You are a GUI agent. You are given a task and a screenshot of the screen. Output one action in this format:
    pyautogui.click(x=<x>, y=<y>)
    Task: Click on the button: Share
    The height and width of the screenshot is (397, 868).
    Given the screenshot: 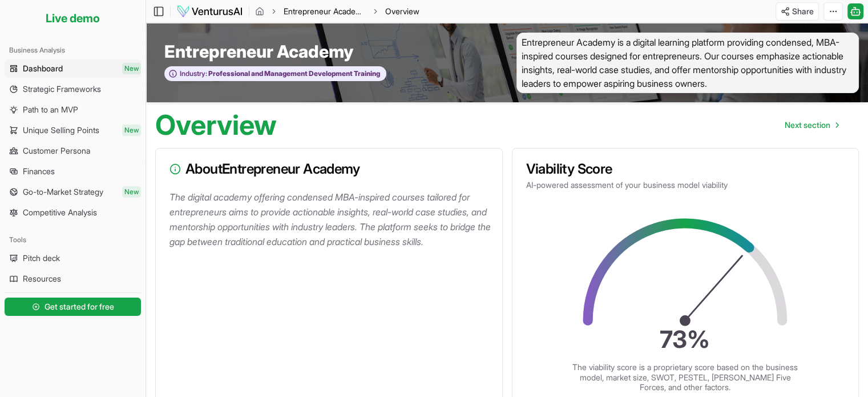 What is the action you would take?
    pyautogui.click(x=797, y=12)
    